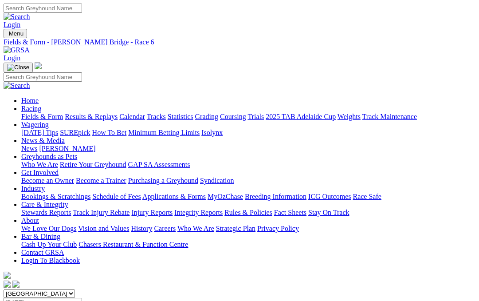 The width and height of the screenshot is (479, 301). Describe the element at coordinates (248, 149) in the screenshot. I see `div: News & Media` at that location.